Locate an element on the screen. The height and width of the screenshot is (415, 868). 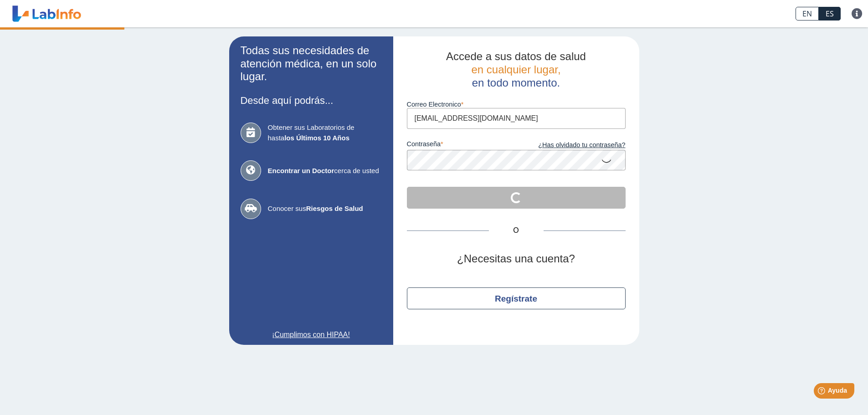
h2: Todas sus necesidades de atención médica, en un solo lugar. is located at coordinates (311, 63).